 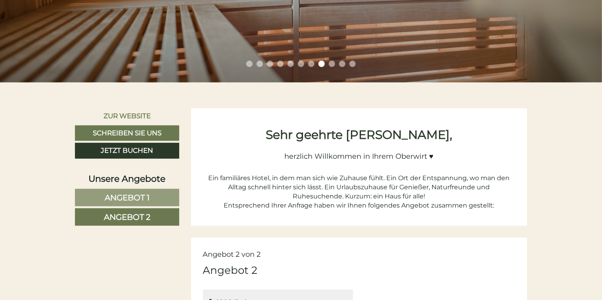 What do you see at coordinates (359, 205) in the screenshot?
I see `p: Entsprechend Ihrer Anfrage haben wir Ihnen folgendes Angebot zusammen gestellt:` at bounding box center [359, 205].